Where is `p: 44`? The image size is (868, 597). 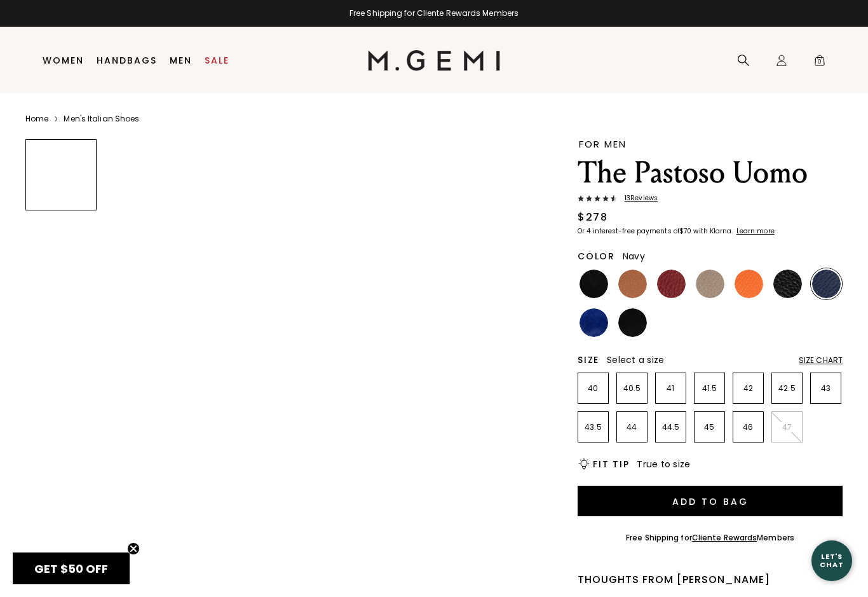
p: 44 is located at coordinates (632, 427).